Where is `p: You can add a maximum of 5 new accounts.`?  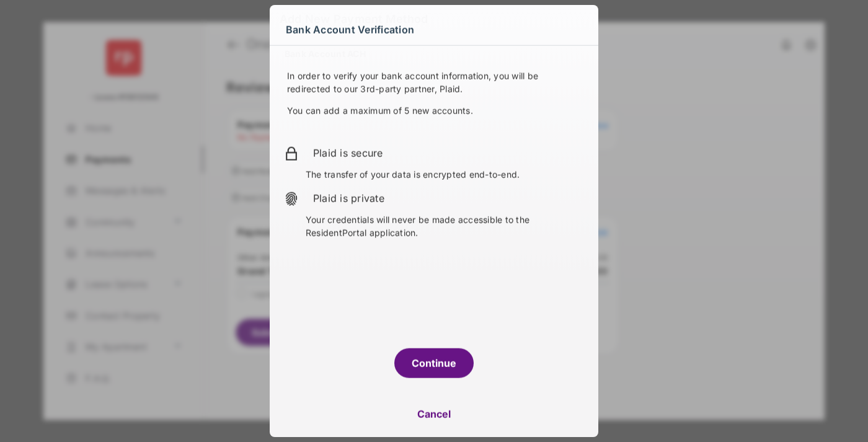 p: You can add a maximum of 5 new accounts. is located at coordinates (434, 110).